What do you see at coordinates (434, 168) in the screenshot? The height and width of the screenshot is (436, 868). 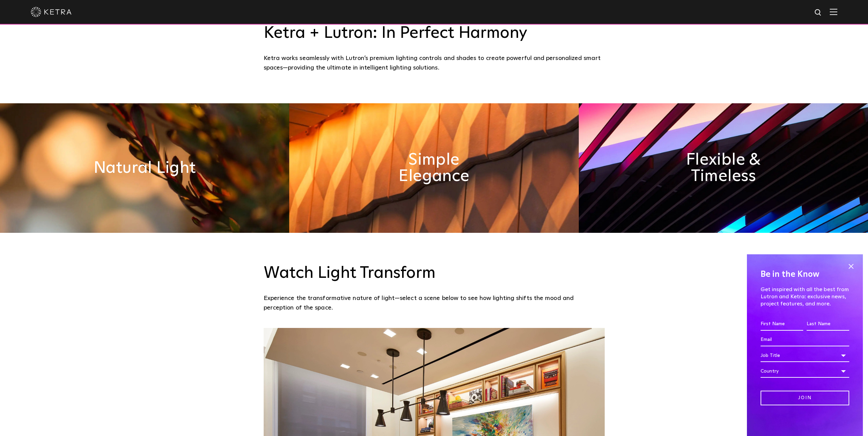 I see `h2: Simple Elegance` at bounding box center [434, 168].